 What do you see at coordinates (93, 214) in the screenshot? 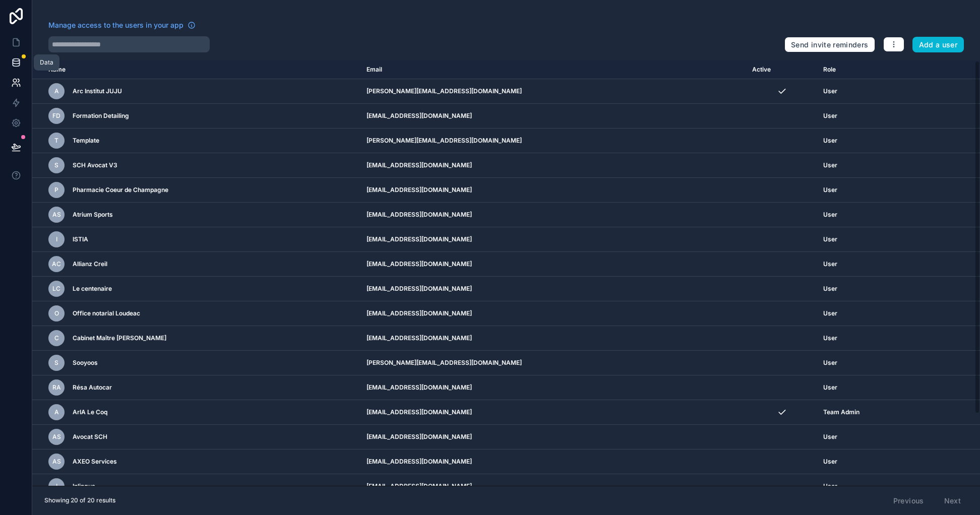
I see `span: Atrium Sports` at bounding box center [93, 214].